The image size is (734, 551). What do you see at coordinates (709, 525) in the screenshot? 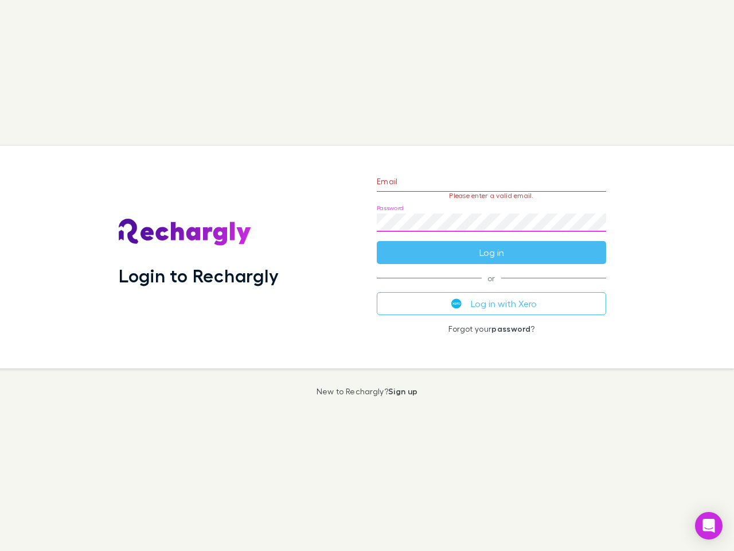
I see `div: Open Intercom Messenger` at bounding box center [709, 525].